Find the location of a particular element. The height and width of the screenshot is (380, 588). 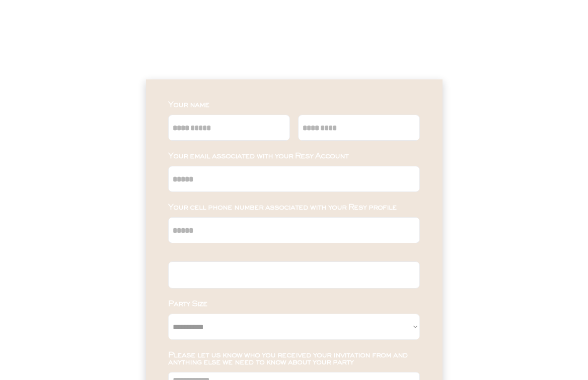

div: Your name is located at coordinates (294, 105).